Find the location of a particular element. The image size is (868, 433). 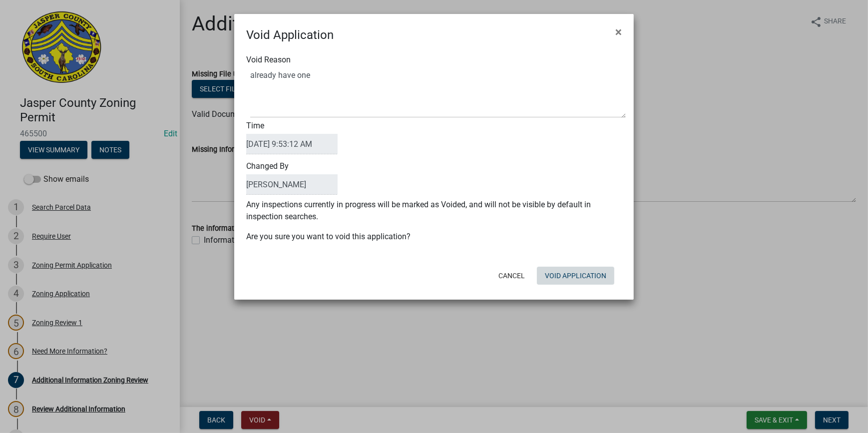

button: Cancel is located at coordinates (512, 275).